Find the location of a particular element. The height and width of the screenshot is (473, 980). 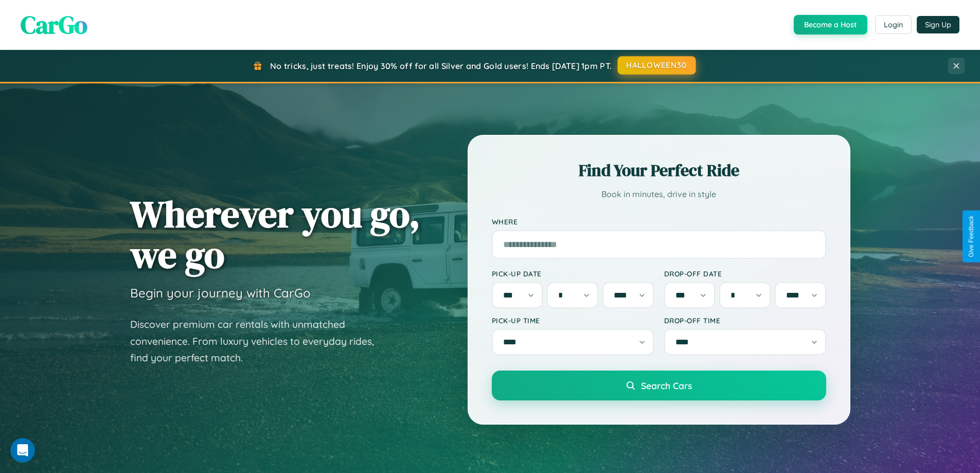

p: Book in minutes, drive in style is located at coordinates (659, 194).